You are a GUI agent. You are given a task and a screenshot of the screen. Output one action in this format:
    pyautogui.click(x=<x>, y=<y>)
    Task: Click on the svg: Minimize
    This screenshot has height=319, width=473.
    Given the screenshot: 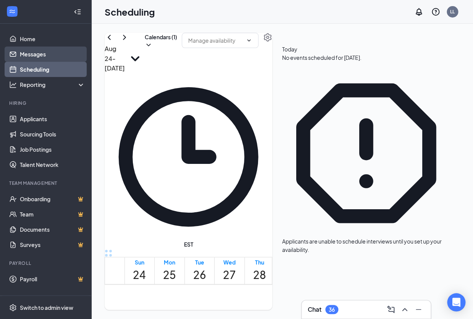 What is the action you would take?
    pyautogui.click(x=418, y=310)
    